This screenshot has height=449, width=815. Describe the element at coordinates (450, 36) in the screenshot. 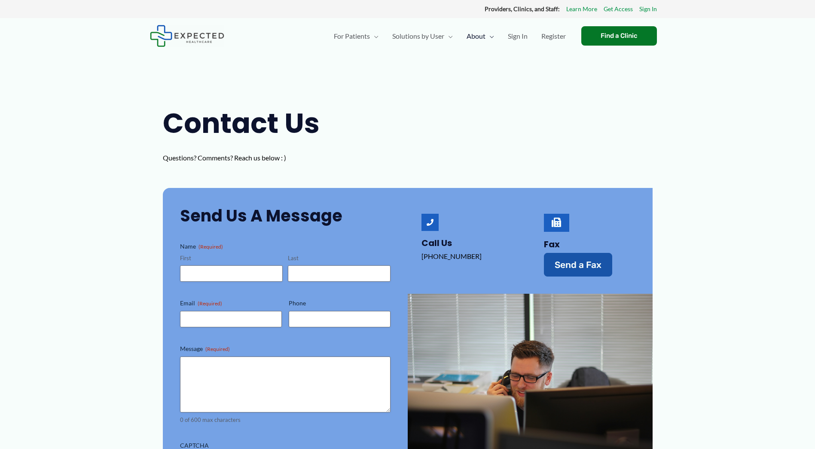

I see `nav: Primary Site Navigation` at that location.